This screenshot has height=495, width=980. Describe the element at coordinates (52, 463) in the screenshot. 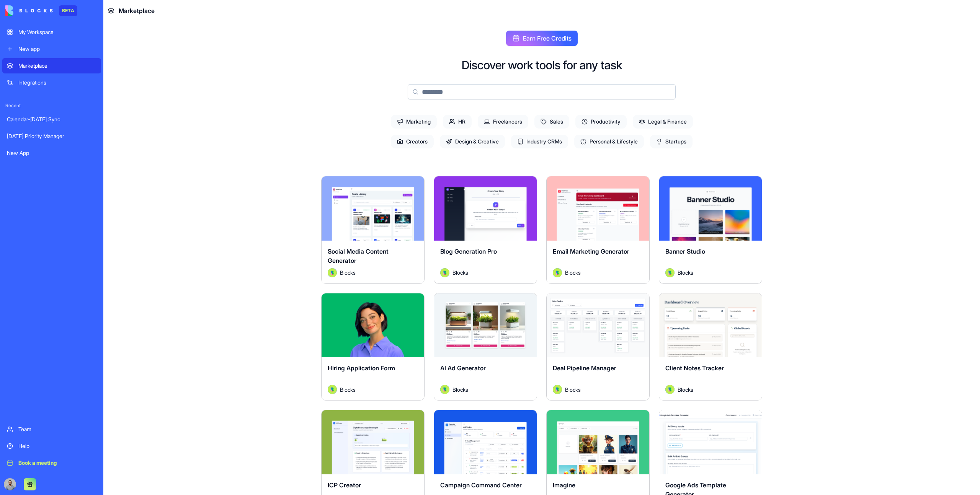

I see `a: Book a meeting` at that location.